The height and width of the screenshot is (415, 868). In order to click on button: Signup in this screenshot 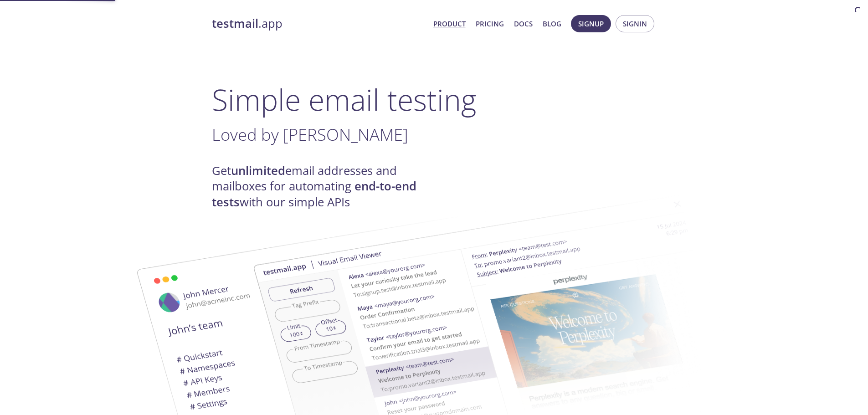, I will do `click(591, 24)`.